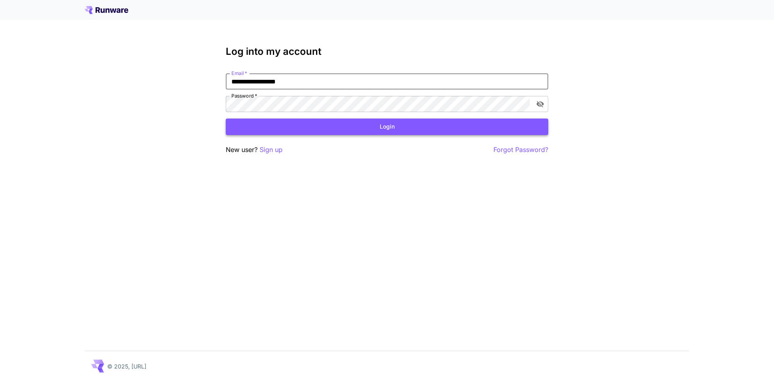  I want to click on label: Email, so click(239, 73).